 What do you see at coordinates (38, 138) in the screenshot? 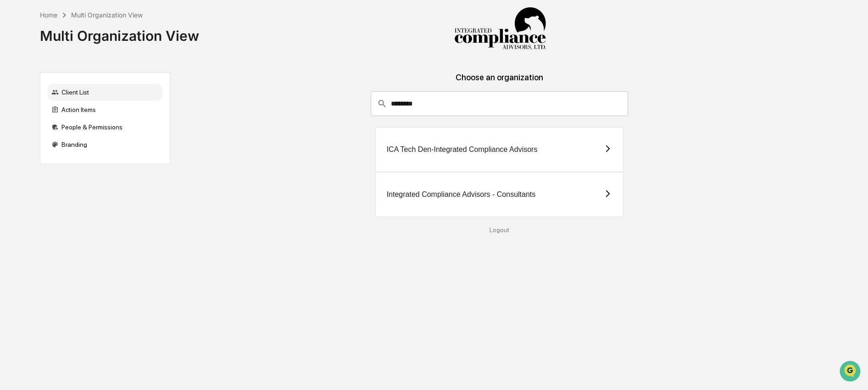
I see `span: Data Lookup` at bounding box center [38, 138].